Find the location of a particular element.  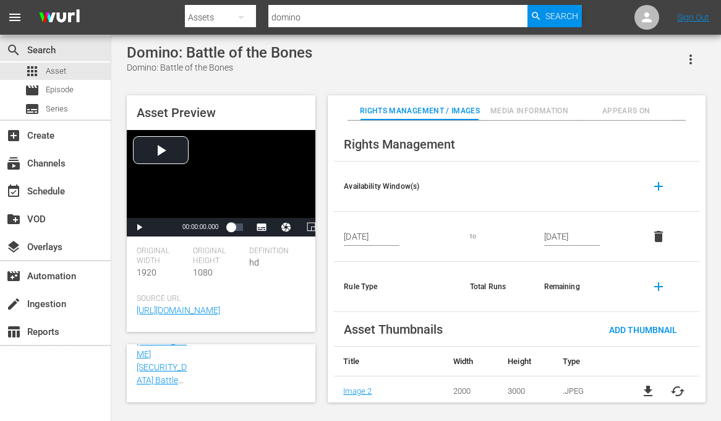

span: Channels is located at coordinates (14, 163).